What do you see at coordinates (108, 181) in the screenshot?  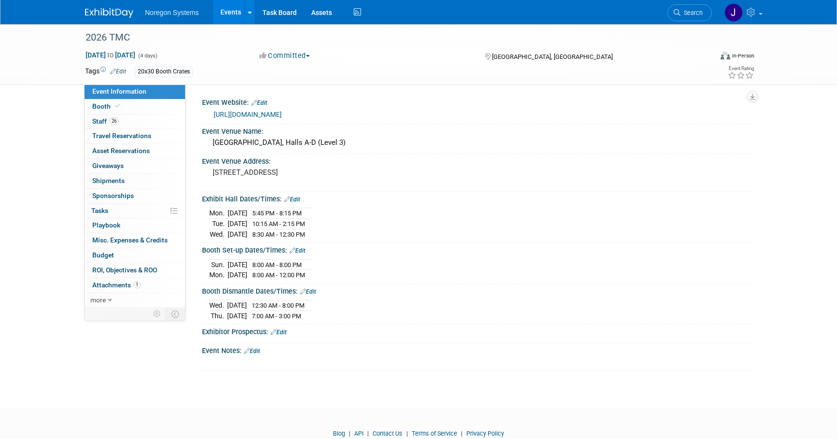 I see `span: Shipments` at bounding box center [108, 181].